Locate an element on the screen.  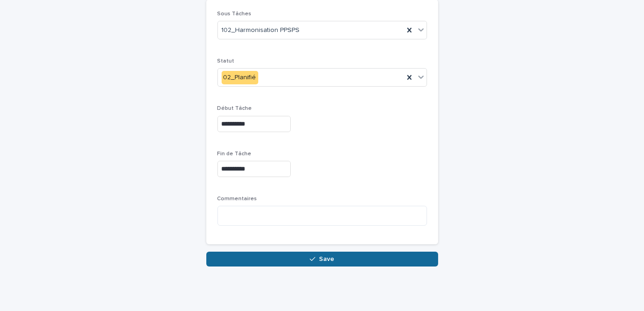
div: 02_Planifié is located at coordinates (240, 78).